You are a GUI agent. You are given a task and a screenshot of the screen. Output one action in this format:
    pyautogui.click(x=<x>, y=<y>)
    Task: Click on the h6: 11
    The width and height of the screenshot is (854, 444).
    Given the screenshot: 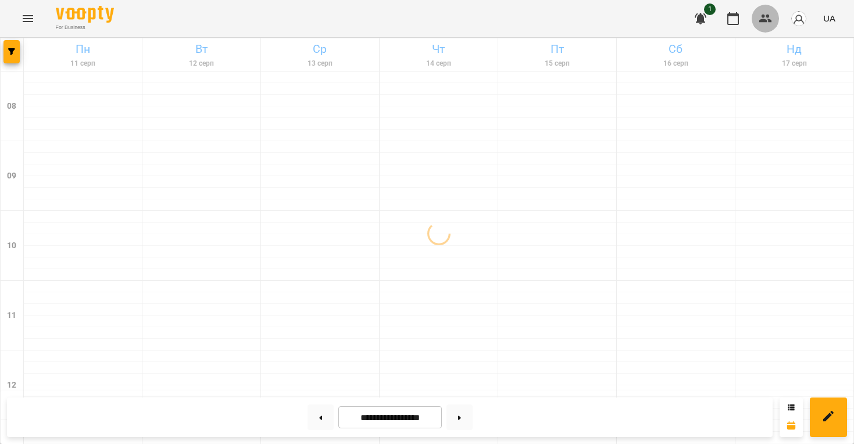 What is the action you would take?
    pyautogui.click(x=12, y=316)
    